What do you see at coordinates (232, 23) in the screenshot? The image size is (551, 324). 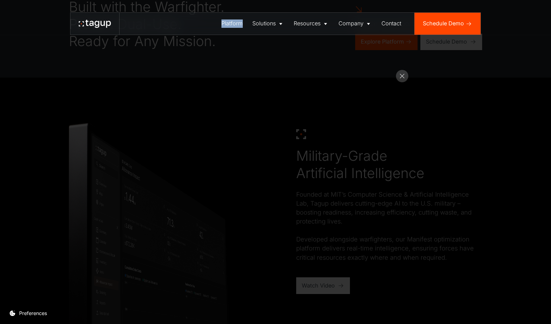 I see `div: Platform` at bounding box center [232, 23].